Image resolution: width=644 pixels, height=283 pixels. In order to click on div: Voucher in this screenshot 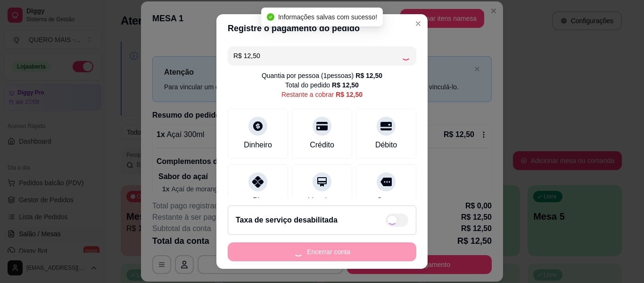, I will do `click(322, 201)`.